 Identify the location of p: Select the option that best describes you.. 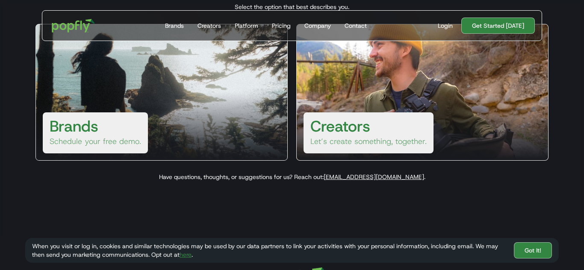
(292, 7).